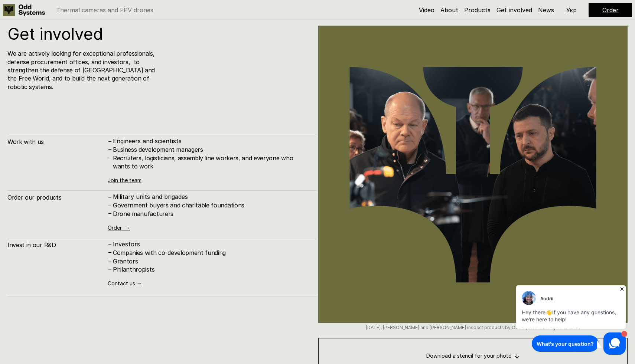  Describe the element at coordinates (110, 51) in the screenshot. I see `i: 1` at that location.